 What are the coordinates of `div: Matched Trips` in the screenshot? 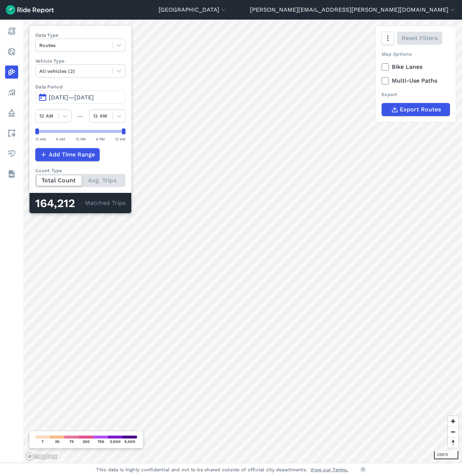 It's located at (80, 203).